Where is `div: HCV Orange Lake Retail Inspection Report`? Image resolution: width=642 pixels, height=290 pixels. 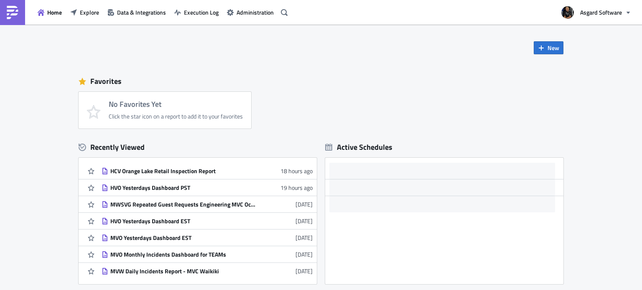 div: HCV Orange Lake Retail Inspection Report is located at coordinates (183, 171).